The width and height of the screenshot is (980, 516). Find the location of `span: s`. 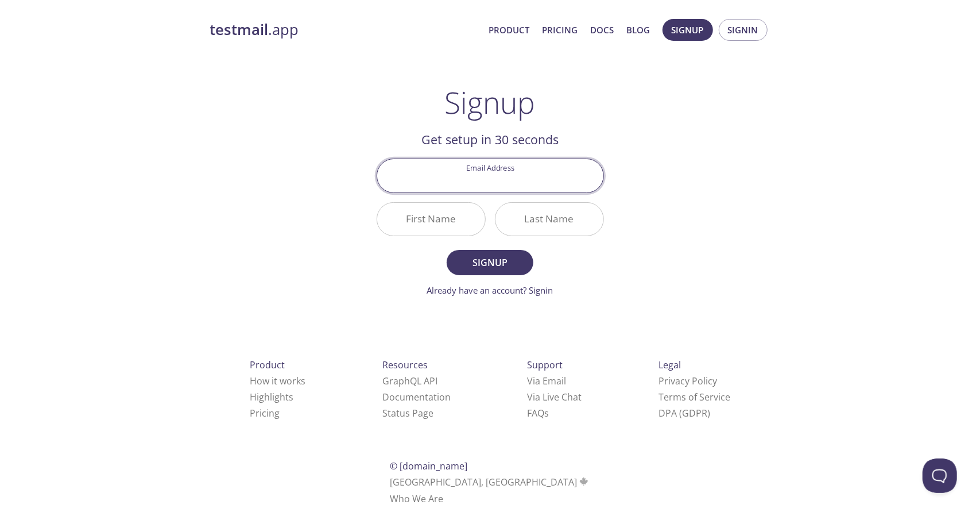

span: s is located at coordinates (546, 413).